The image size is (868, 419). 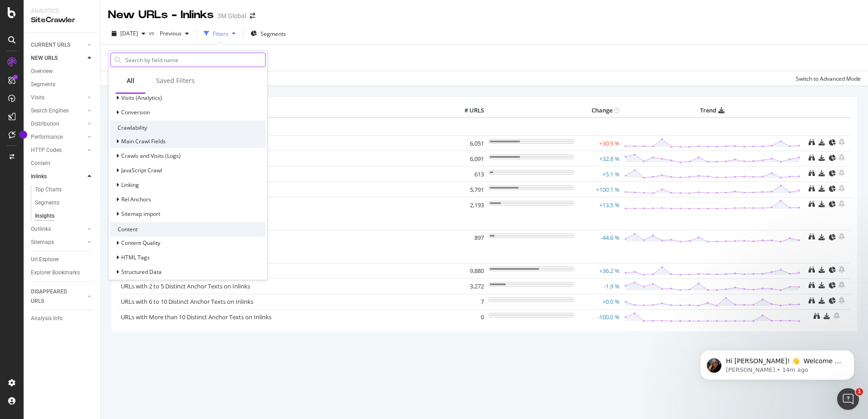 What do you see at coordinates (135, 257) in the screenshot?
I see `span: HTML Tags` at bounding box center [135, 257].